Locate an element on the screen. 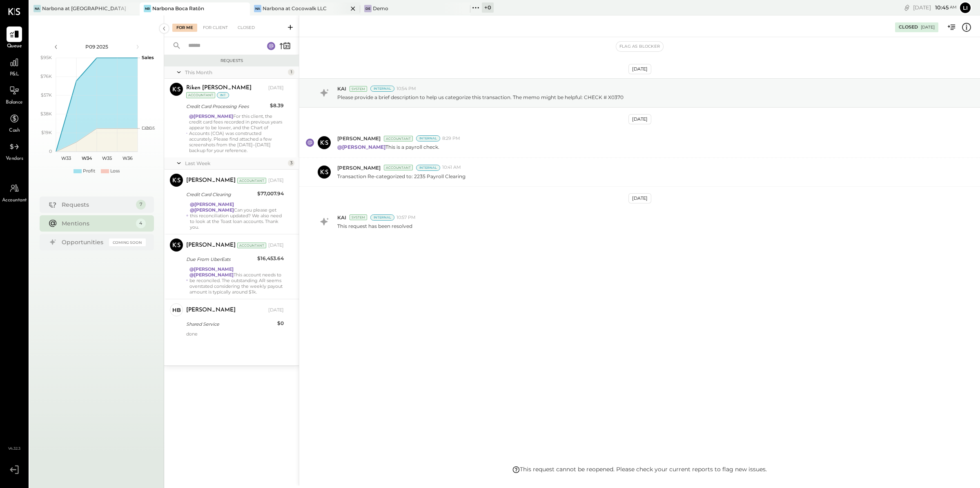  a: Cash is located at coordinates (14, 122).